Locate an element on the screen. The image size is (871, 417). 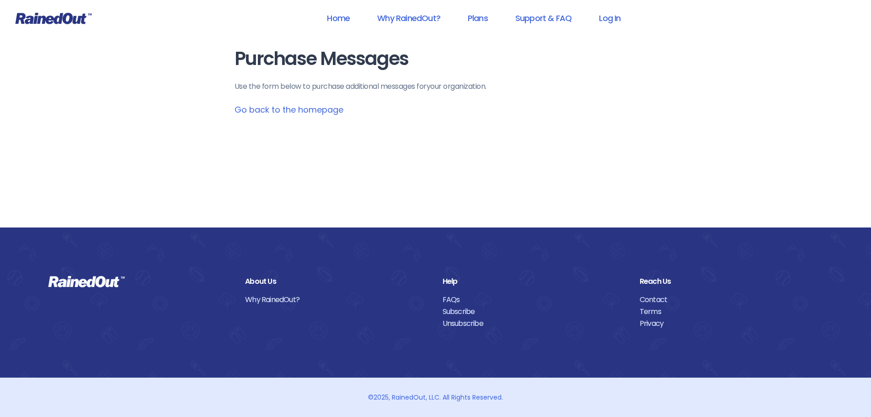
a: Unsubscribe is located at coordinates (534, 323).